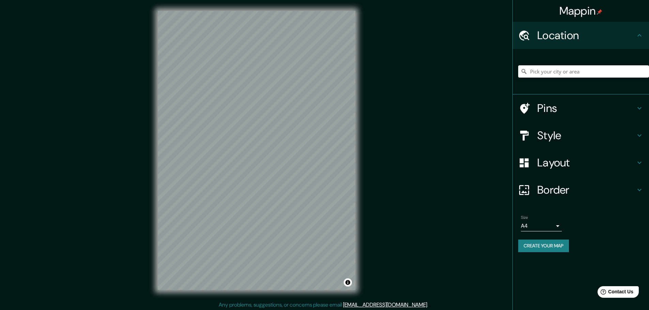 The width and height of the screenshot is (649, 310). What do you see at coordinates (256, 150) in the screenshot?
I see `canvas: Map` at bounding box center [256, 150].